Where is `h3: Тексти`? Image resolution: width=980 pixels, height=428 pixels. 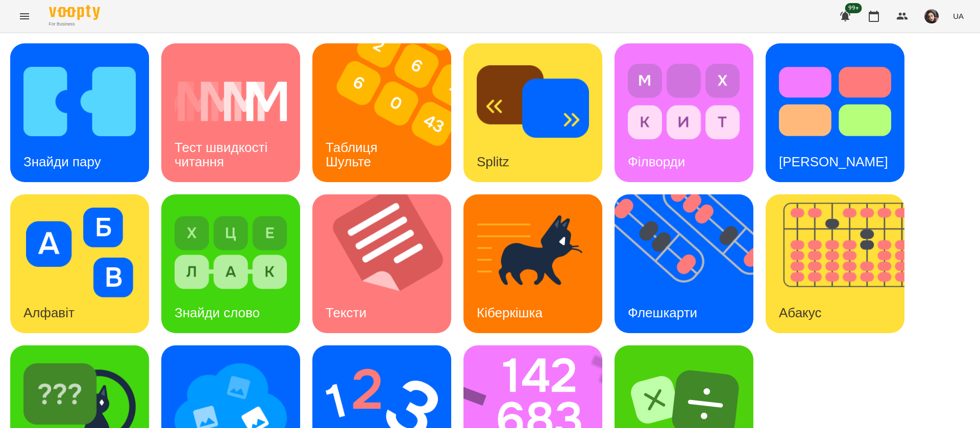
h3: Тексти is located at coordinates (346, 313).